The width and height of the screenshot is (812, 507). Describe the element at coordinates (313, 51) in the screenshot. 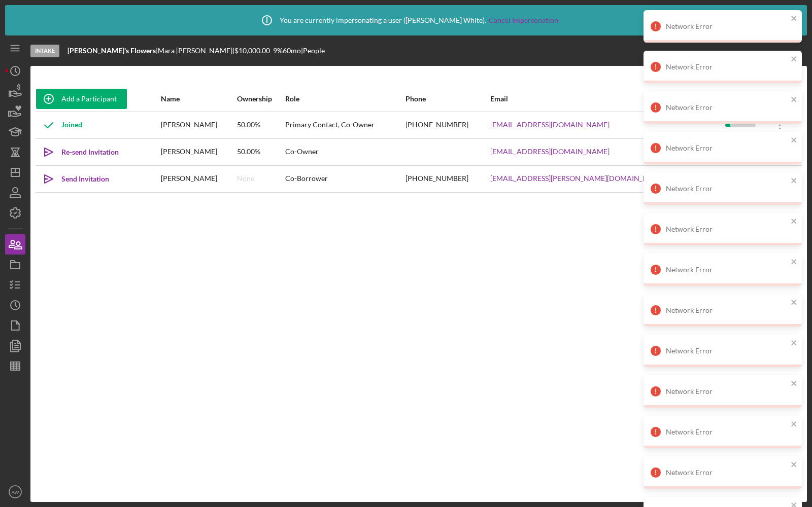

I see `div: | People` at that location.